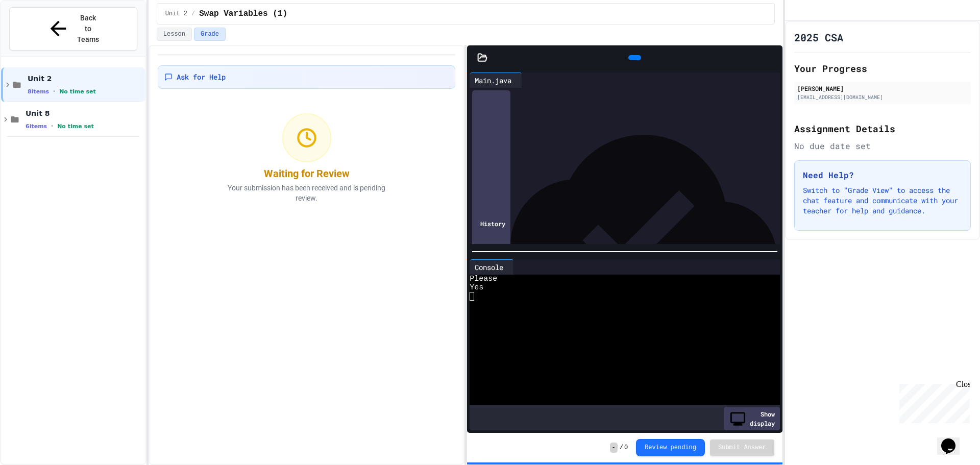 The width and height of the screenshot is (980, 465). I want to click on span: Swap Variables (1), so click(243, 14).